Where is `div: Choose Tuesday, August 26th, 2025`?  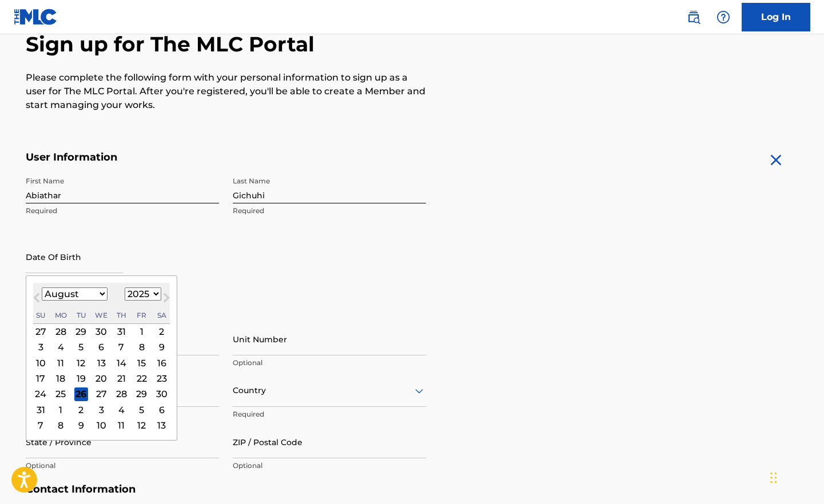 div: Choose Tuesday, August 26th, 2025 is located at coordinates (81, 394).